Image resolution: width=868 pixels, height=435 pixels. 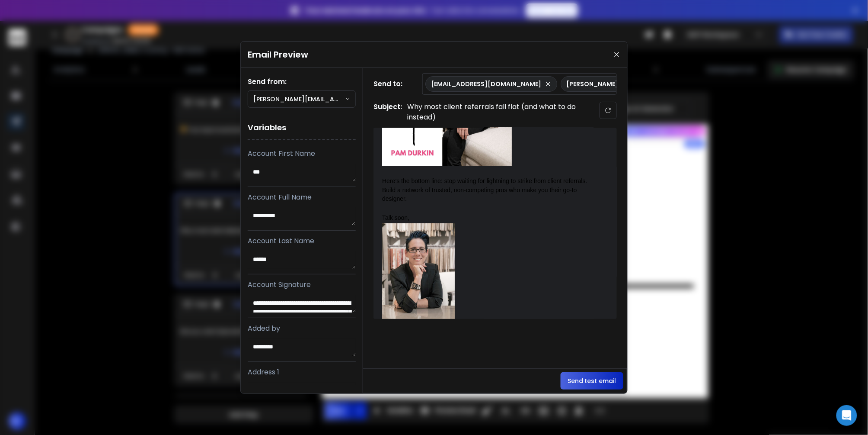 I want to click on h1: Send from:, so click(x=302, y=82).